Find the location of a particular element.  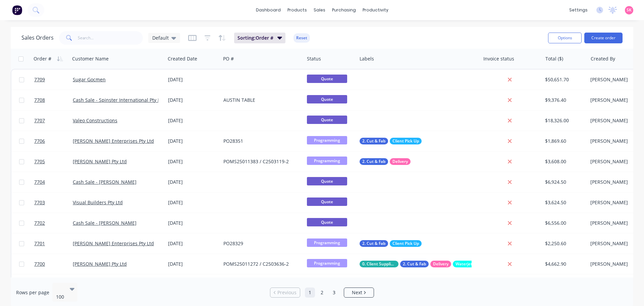

ul: Pagination is located at coordinates (322, 292).